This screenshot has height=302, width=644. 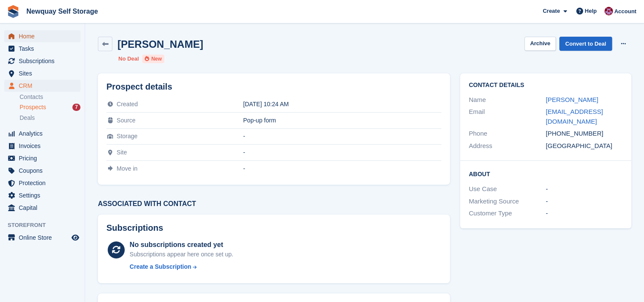 I want to click on span: Storefront, so click(x=46, y=225).